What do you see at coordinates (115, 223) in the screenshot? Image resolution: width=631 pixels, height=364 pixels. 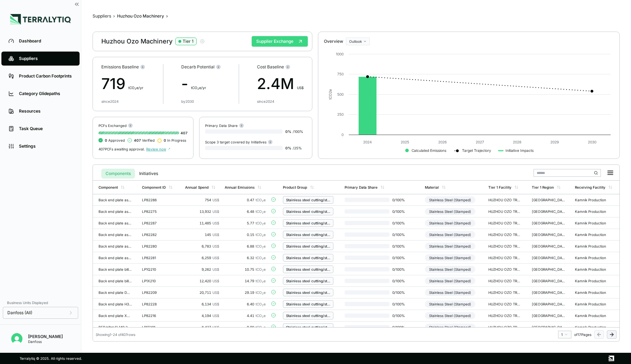 I see `div: Back end plate asm DW-C V3 (0,2 mm)` at bounding box center [115, 223].